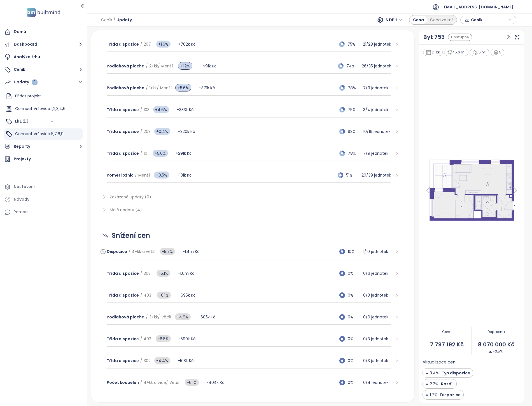  I want to click on span: -685k Kč, so click(207, 317).